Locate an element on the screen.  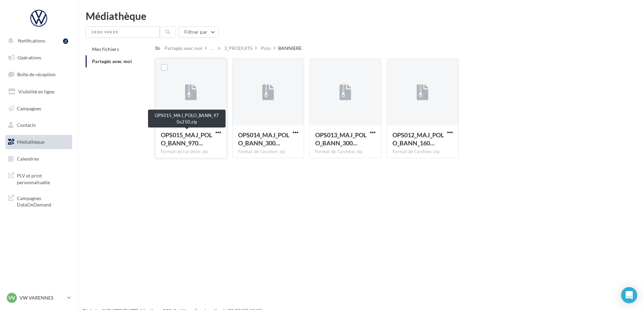
div: Polo is located at coordinates (266, 48).